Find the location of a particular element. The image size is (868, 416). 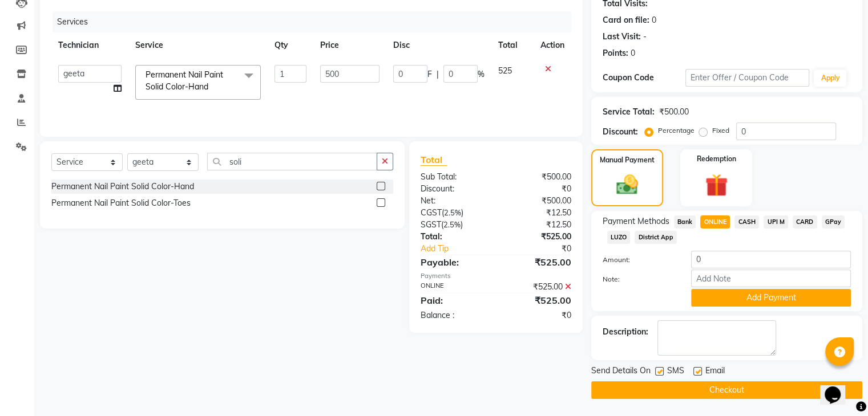

span: GPay is located at coordinates (833, 222).